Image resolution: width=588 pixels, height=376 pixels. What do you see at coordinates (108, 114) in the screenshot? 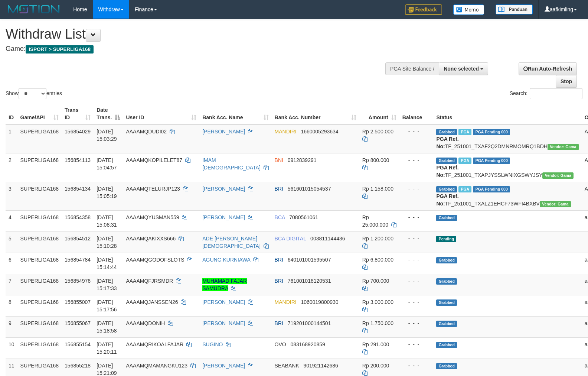
I see `th: Date Trans.: activate to sort column descending` at bounding box center [108, 114].